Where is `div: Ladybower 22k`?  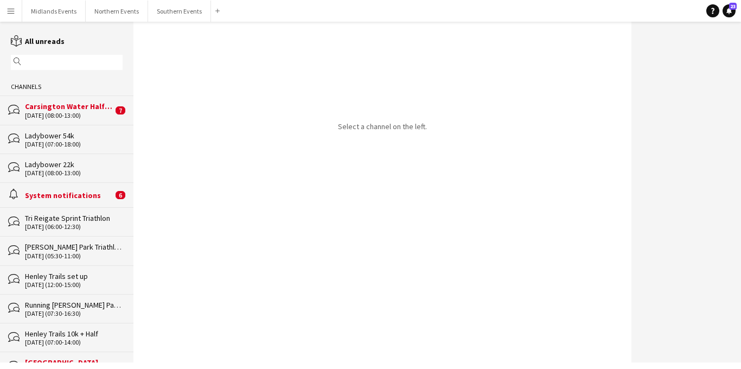 div: Ladybower 22k is located at coordinates (74, 164).